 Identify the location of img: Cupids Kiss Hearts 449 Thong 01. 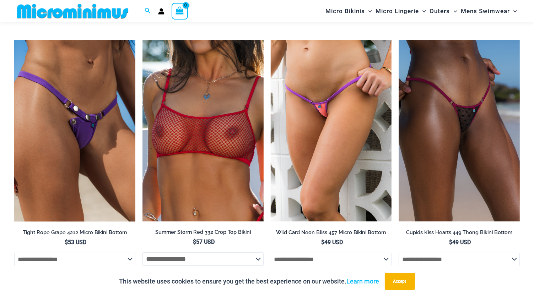
(459, 131).